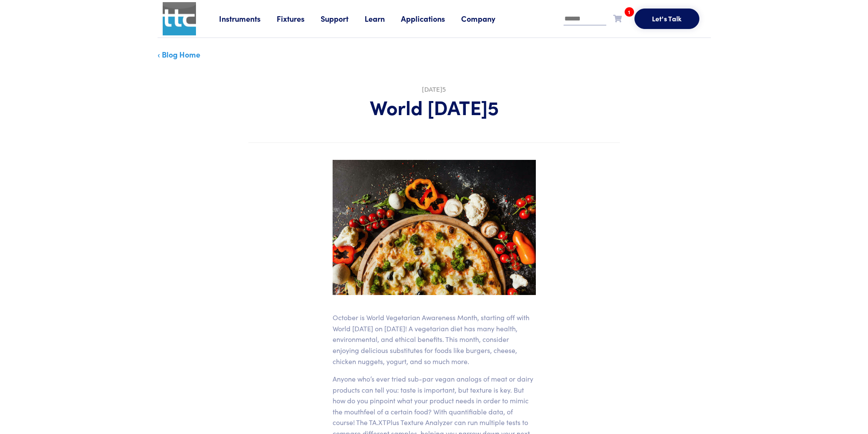  Describe the element at coordinates (343, 18) in the screenshot. I see `a: Support` at that location.